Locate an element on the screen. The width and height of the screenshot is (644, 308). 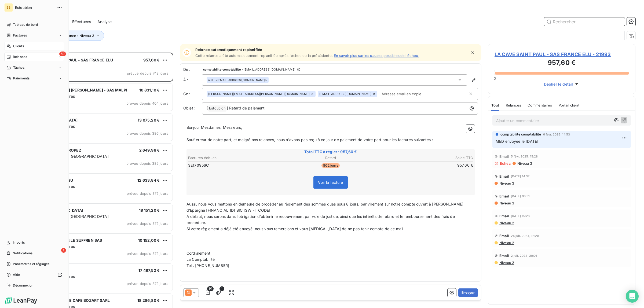
span: Niveau de relance : Niveau 3 is located at coordinates (70, 36).